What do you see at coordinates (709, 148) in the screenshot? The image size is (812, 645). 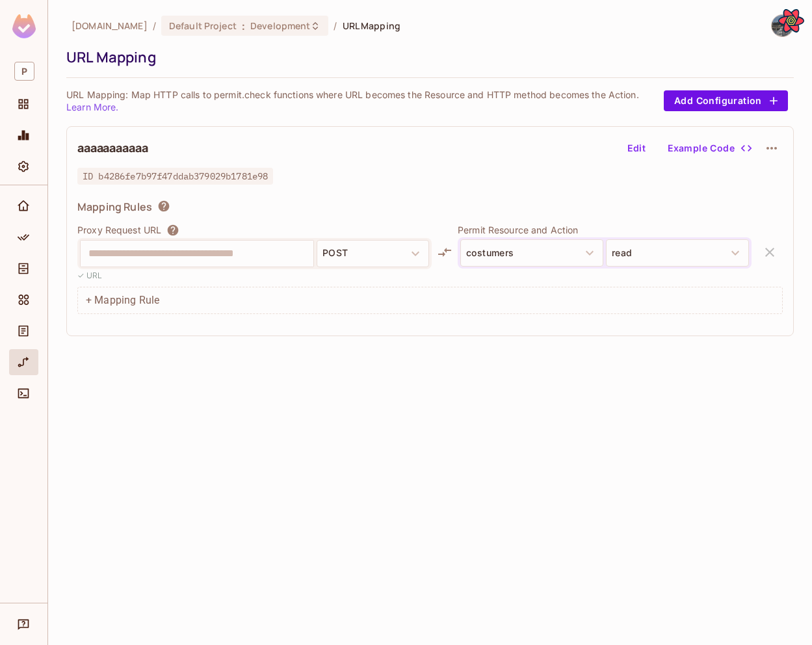 I see `button: Example Code` at bounding box center [709, 148].